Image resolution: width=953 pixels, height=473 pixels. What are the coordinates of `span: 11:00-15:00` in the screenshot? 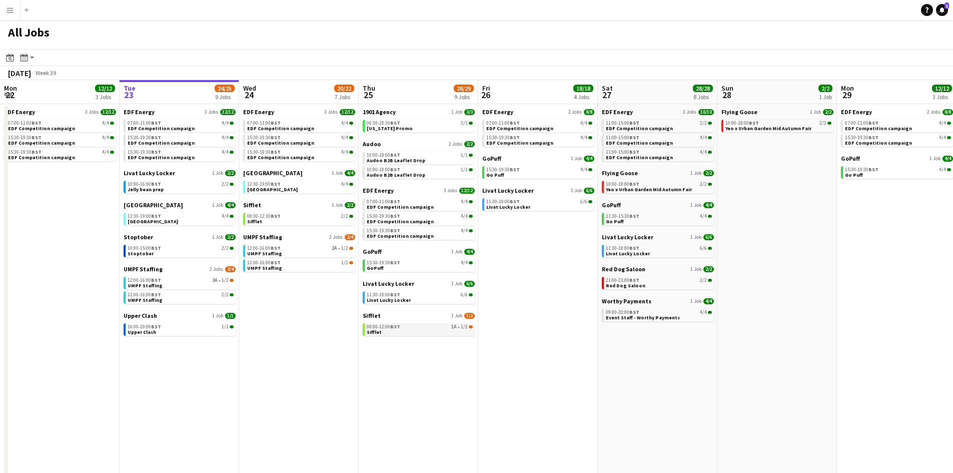 It's located at (622, 123).